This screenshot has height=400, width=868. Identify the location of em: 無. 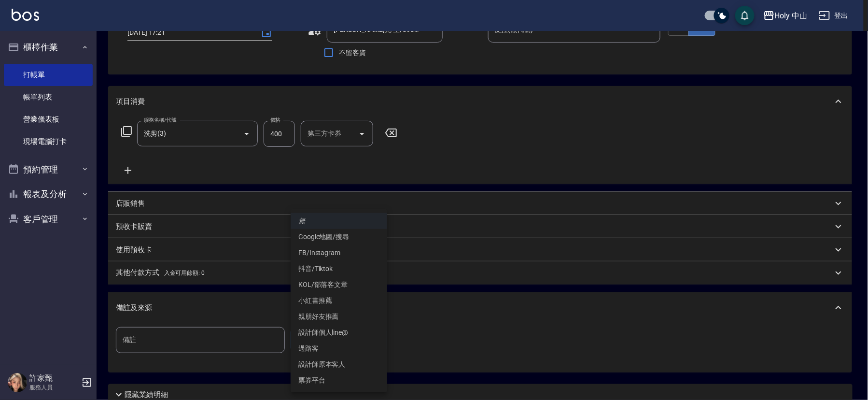
(302, 221).